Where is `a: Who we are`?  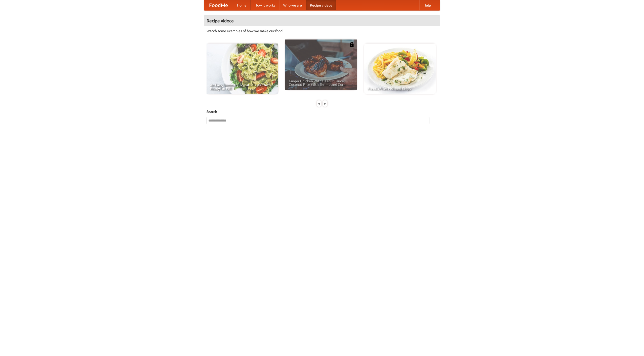 a: Who we are is located at coordinates (292, 6).